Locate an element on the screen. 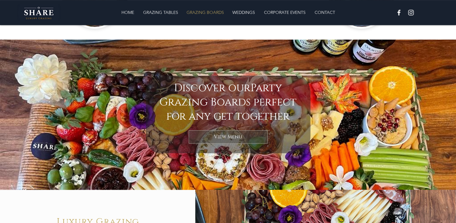 This screenshot has width=456, height=223. p: CONTACT is located at coordinates (325, 12).